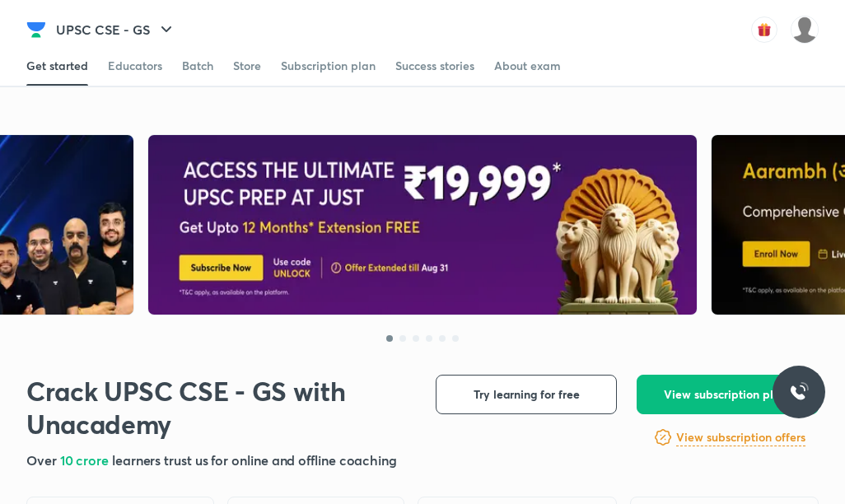 The height and width of the screenshot is (504, 845). Describe the element at coordinates (740, 437) in the screenshot. I see `a: View subscription offers` at that location.